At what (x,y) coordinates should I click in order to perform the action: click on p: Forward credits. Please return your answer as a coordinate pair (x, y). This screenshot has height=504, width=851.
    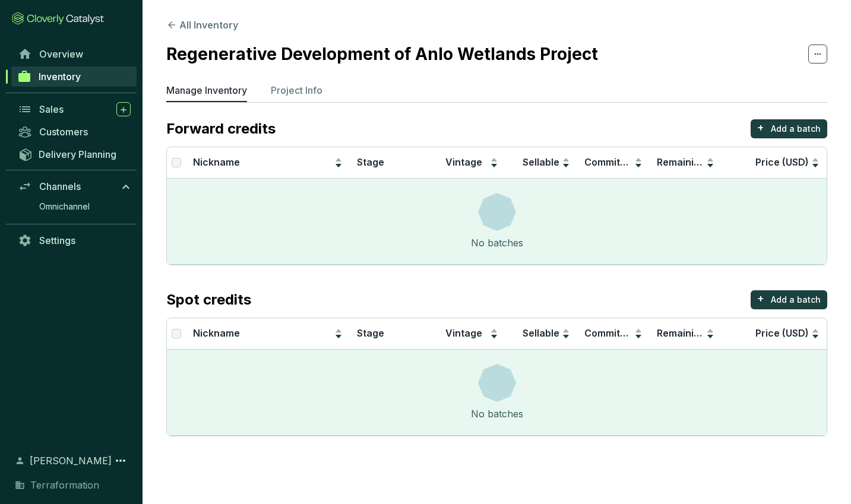
    Looking at the image, I should click on (221, 129).